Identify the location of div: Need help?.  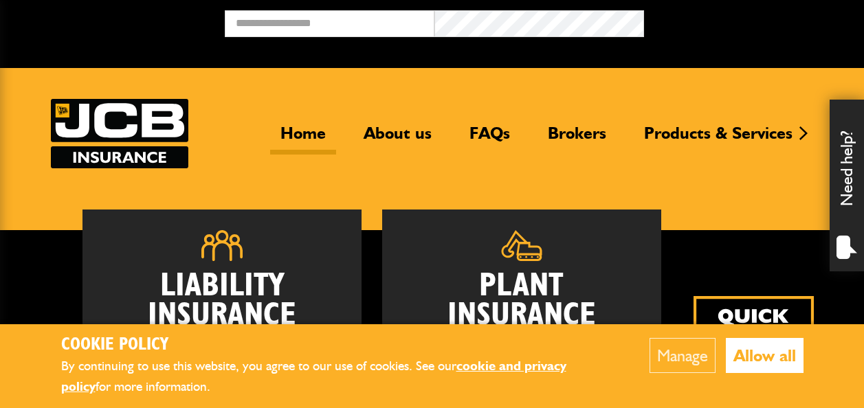
(847, 186).